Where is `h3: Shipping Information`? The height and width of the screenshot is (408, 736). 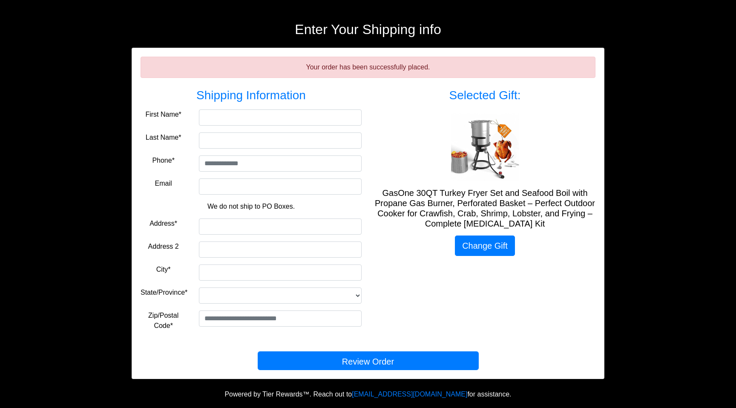
h3: Shipping Information is located at coordinates (251, 95).